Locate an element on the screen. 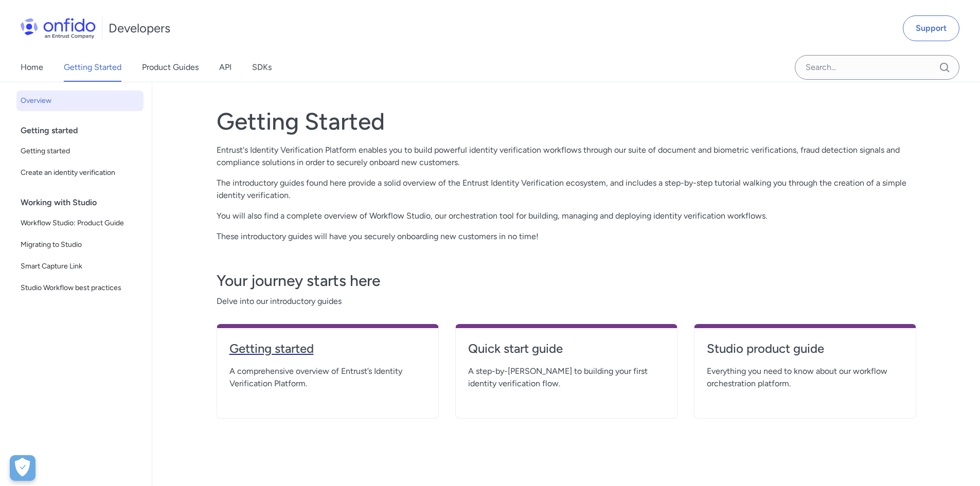 This screenshot has height=486, width=980. h4: Studio product guide is located at coordinates (805, 349).